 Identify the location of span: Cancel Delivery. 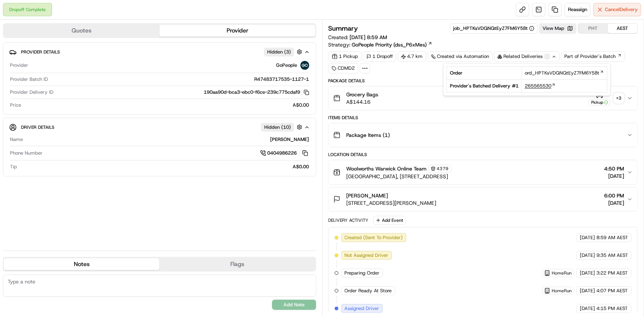
(622, 10).